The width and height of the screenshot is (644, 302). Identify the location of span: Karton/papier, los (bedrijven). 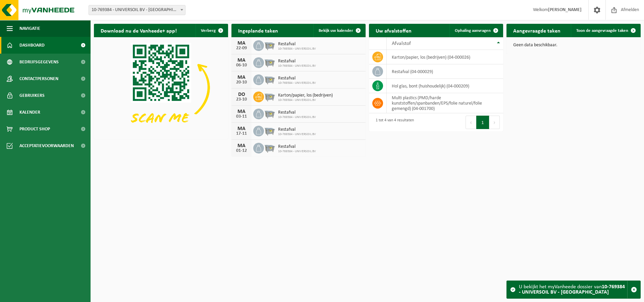
(305, 96).